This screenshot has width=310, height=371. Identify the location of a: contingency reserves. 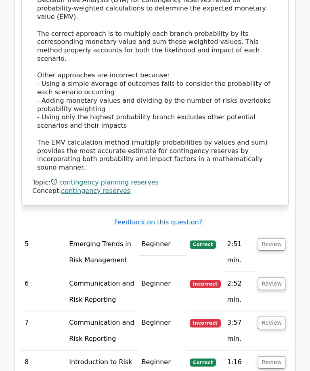
(96, 191).